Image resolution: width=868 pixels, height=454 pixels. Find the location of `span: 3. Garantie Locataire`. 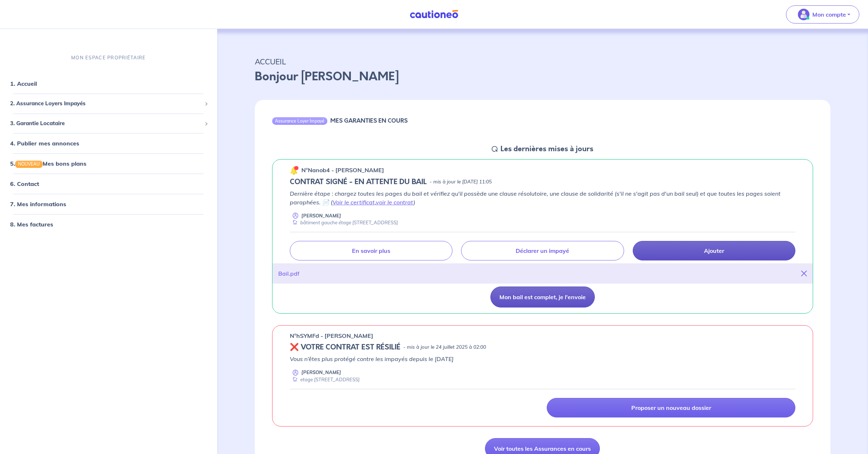

span: 3. Garantie Locataire is located at coordinates (106, 123).